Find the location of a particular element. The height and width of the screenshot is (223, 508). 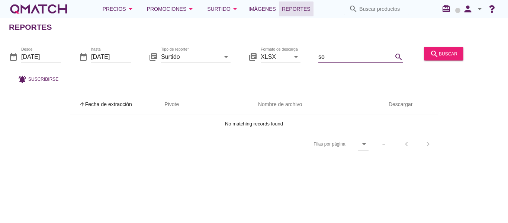

input: hasta is located at coordinates (111, 57).